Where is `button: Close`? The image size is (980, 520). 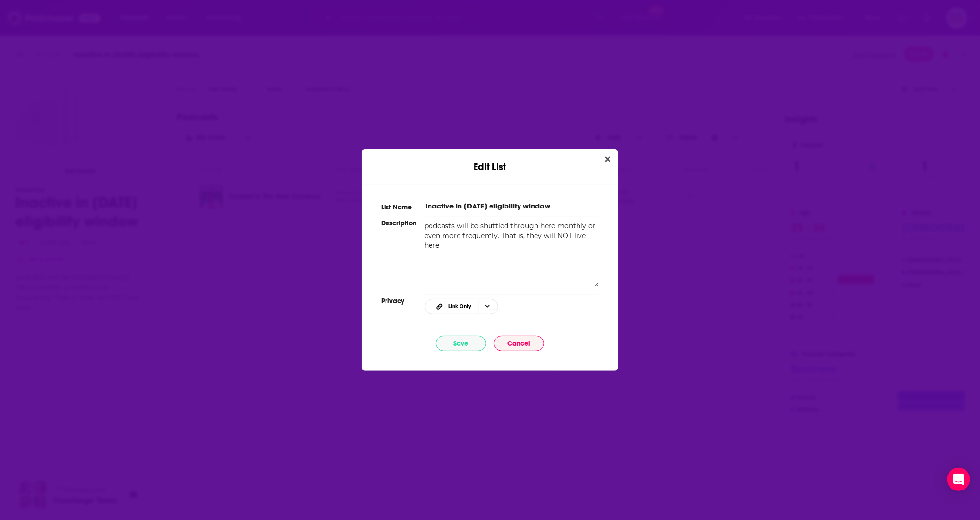
button: Close is located at coordinates (608, 160).